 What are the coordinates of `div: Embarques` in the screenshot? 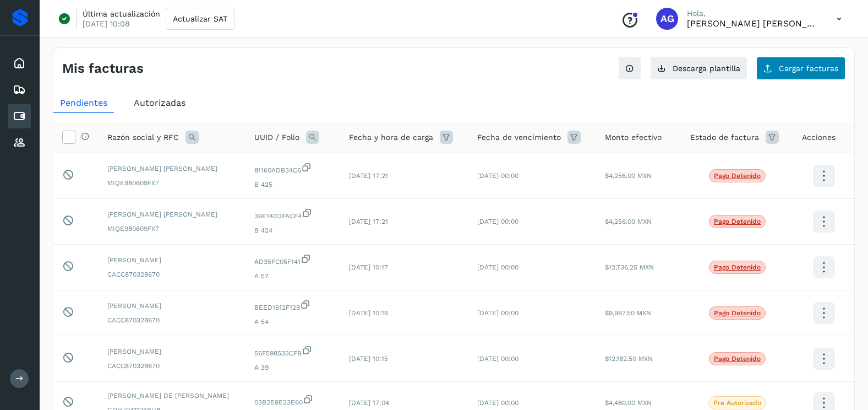 It's located at (19, 89).